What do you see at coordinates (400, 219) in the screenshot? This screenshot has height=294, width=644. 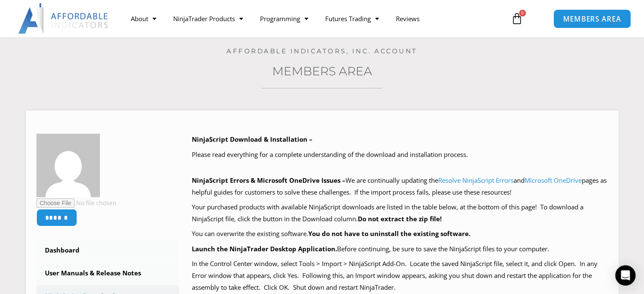 I see `b: Do not extract the zip file!` at bounding box center [400, 219].